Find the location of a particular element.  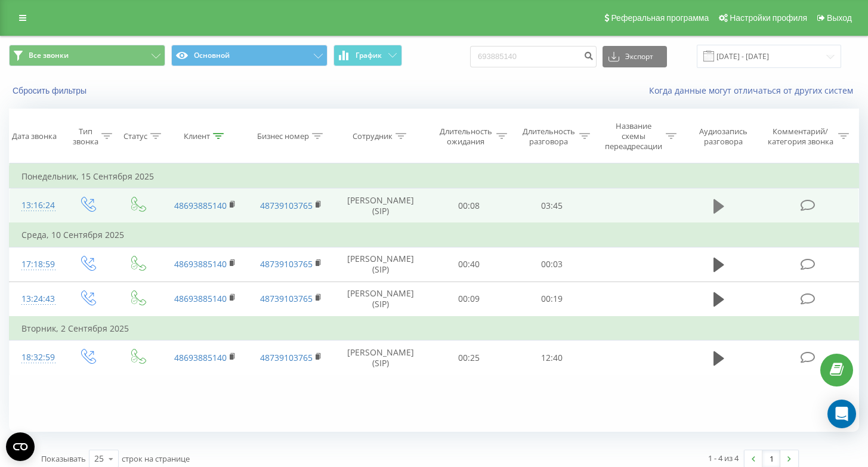

td: 00:40 is located at coordinates (468, 264).